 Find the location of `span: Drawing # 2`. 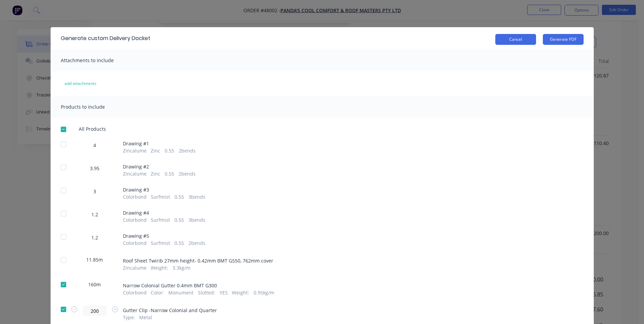

span: Drawing # 2 is located at coordinates (159, 166).